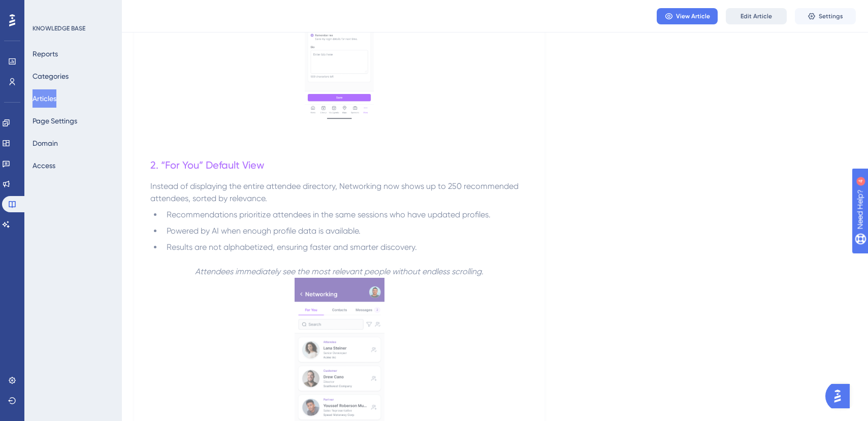 The height and width of the screenshot is (421, 868). What do you see at coordinates (44, 99) in the screenshot?
I see `button: Articles` at bounding box center [44, 99].